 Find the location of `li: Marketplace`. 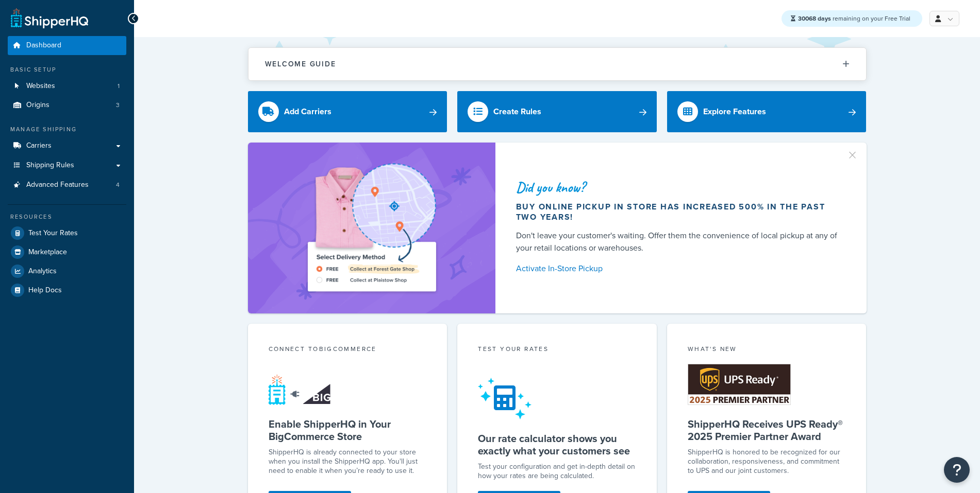

li: Marketplace is located at coordinates (67, 252).